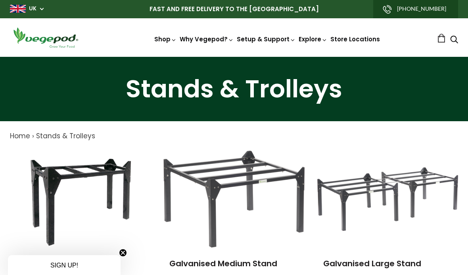 This screenshot has width=468, height=275. What do you see at coordinates (123, 252) in the screenshot?
I see `button: Close teaser` at bounding box center [123, 252].